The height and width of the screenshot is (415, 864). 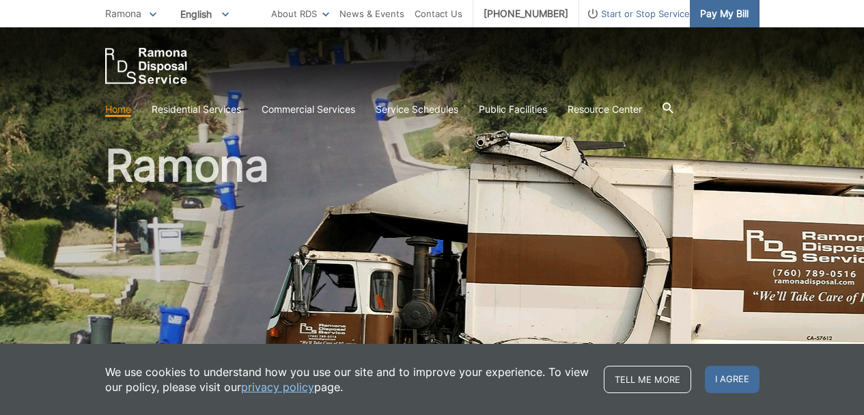 I want to click on span: I agree, so click(x=732, y=379).